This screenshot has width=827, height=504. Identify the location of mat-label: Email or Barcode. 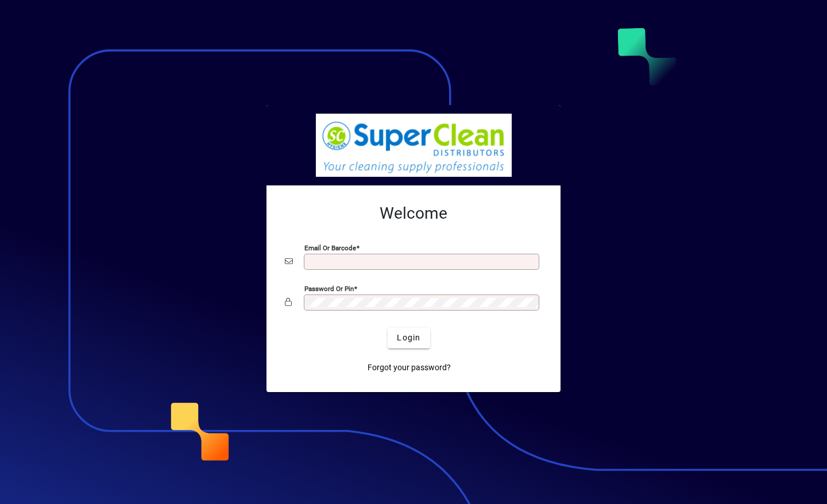
(330, 248).